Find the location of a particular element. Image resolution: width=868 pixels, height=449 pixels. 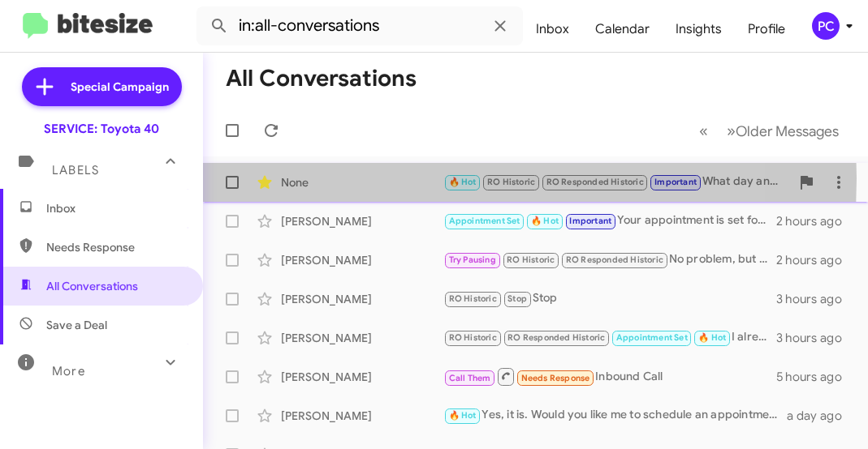

a: Special Campaign is located at coordinates (102, 87).